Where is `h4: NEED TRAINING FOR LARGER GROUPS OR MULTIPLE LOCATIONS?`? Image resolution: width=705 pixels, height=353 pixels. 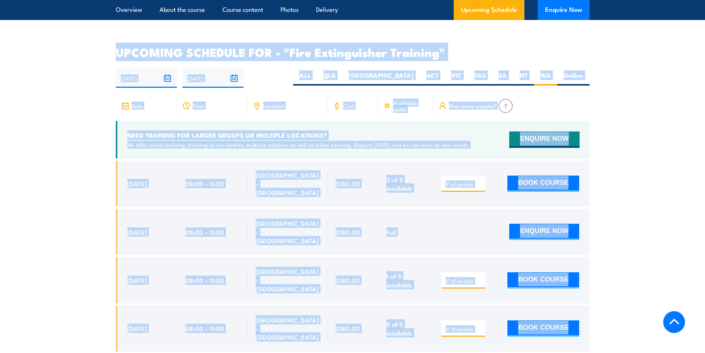 h4: NEED TRAINING FOR LARGER GROUPS OR MULTIPLE LOCATIONS? is located at coordinates (298, 135).